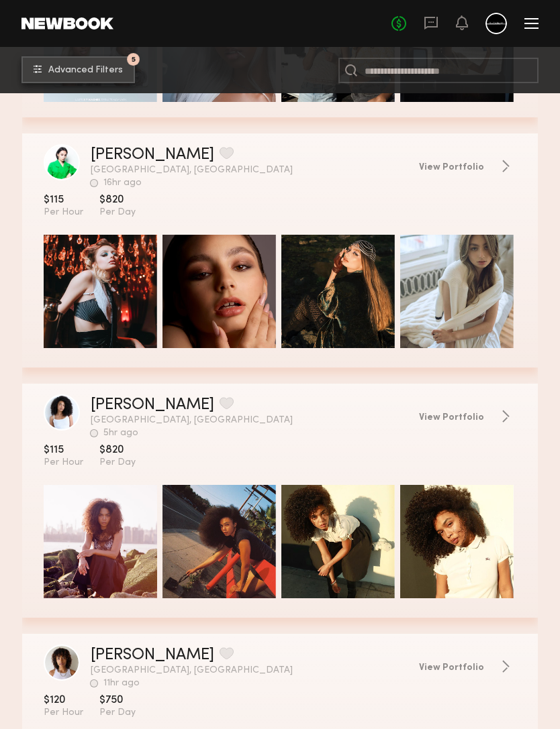 This screenshot has height=729, width=560. What do you see at coordinates (85, 71) in the screenshot?
I see `span: Advanced Filters` at bounding box center [85, 71].